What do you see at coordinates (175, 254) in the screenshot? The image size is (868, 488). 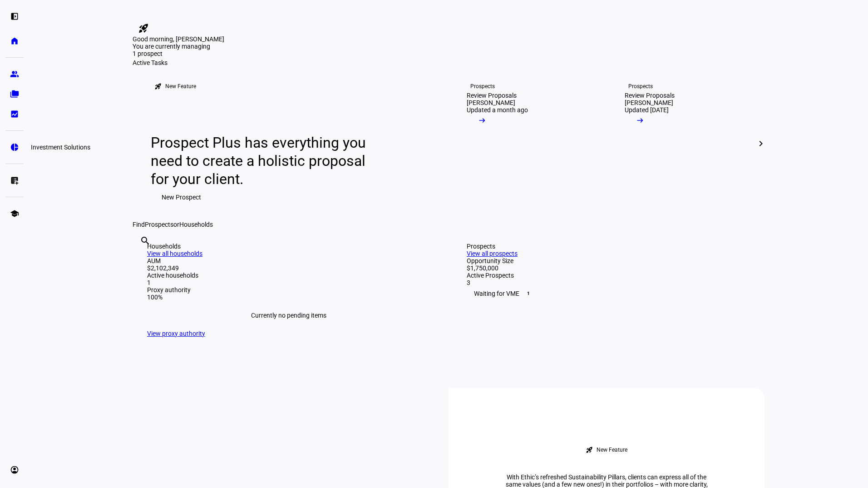 I see `a: View all households` at bounding box center [175, 254].